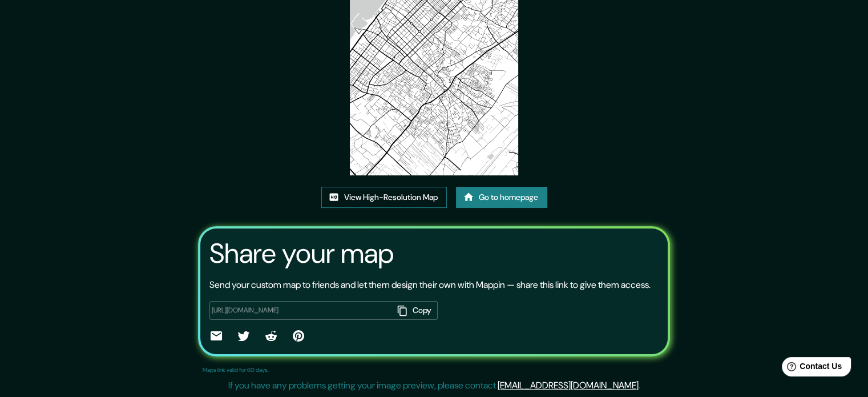  What do you see at coordinates (384, 197) in the screenshot?
I see `a: View High-Resolution Map` at bounding box center [384, 197].